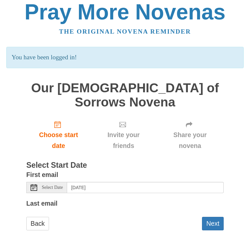  What do you see at coordinates (190, 140) in the screenshot?
I see `span: Share your novena` at bounding box center [190, 140].